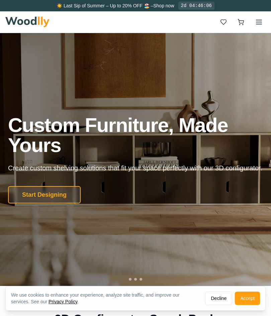 The image size is (271, 316). Describe the element at coordinates (196, 6) in the screenshot. I see `div: 2d 04:46:06` at that location.